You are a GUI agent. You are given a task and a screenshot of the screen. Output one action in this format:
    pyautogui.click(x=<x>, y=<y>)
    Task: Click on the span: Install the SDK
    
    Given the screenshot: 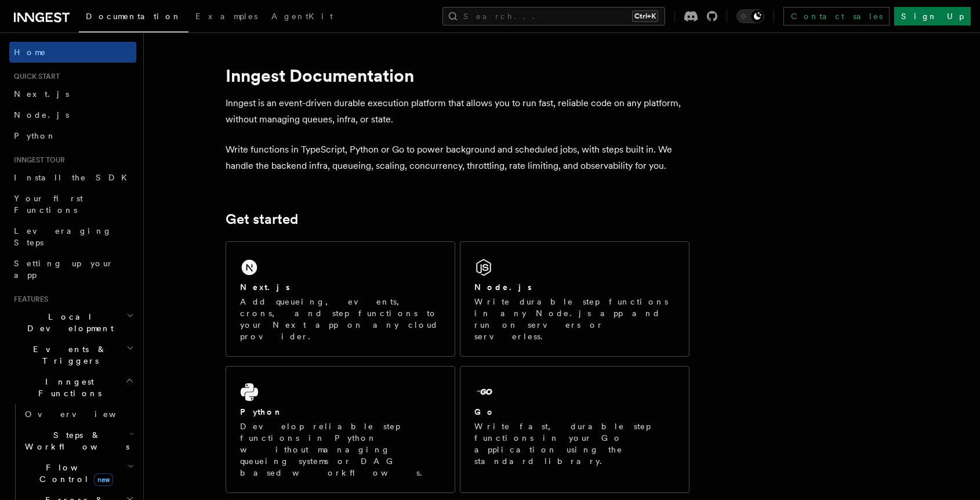 What is the action you would take?
    pyautogui.click(x=74, y=178)
    